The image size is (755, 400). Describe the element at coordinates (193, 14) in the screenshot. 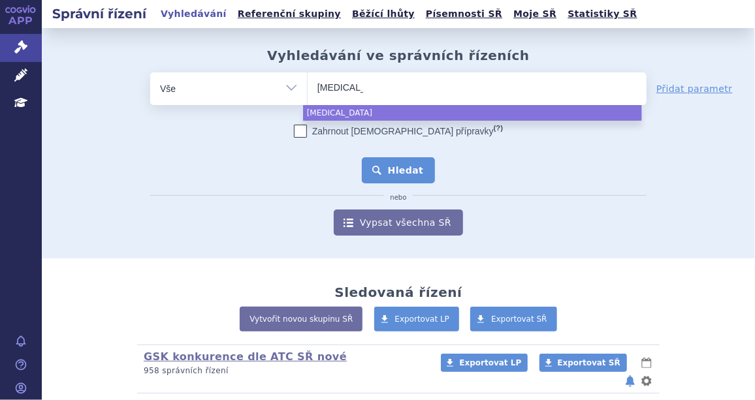

I see `a: Vyhledávání` at that location.